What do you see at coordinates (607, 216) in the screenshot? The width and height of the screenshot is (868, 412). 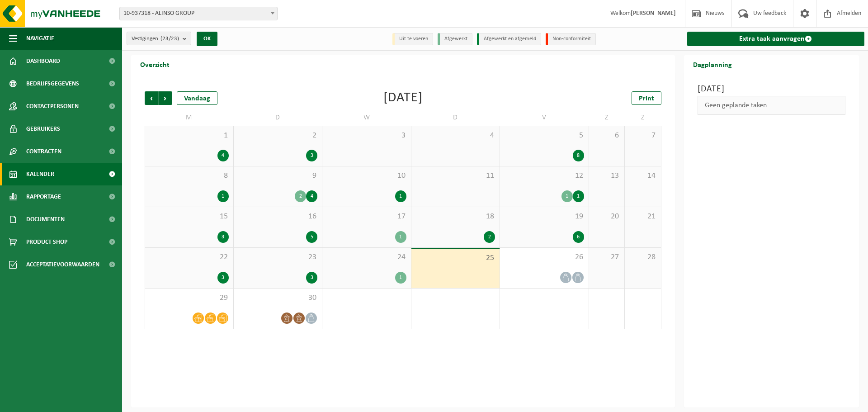 I see `span: 20` at bounding box center [607, 216].